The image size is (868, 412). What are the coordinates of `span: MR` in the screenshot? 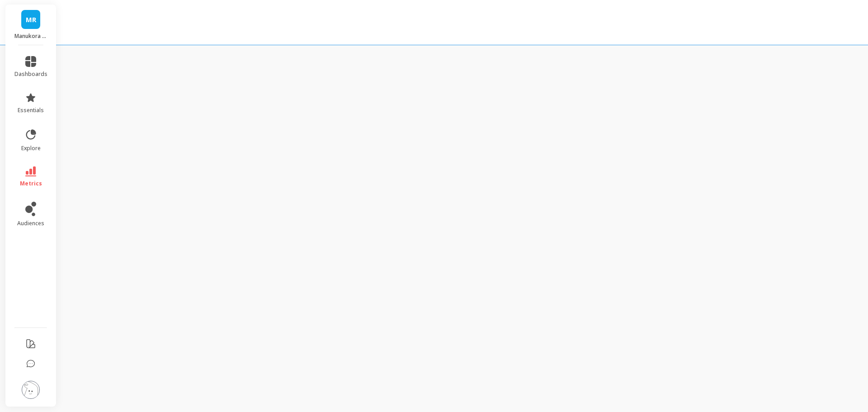 It's located at (31, 19).